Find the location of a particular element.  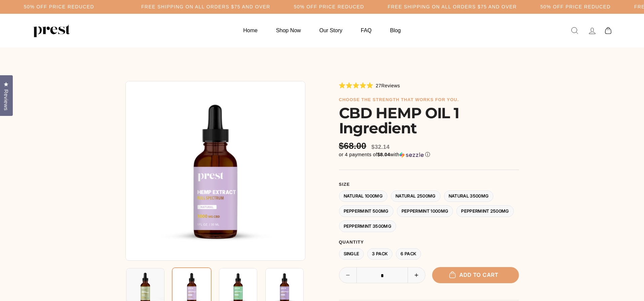

h6: choose the strength that works for you. is located at coordinates (429, 100).